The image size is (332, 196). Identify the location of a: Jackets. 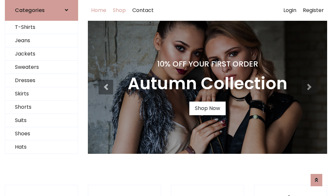
(41, 54).